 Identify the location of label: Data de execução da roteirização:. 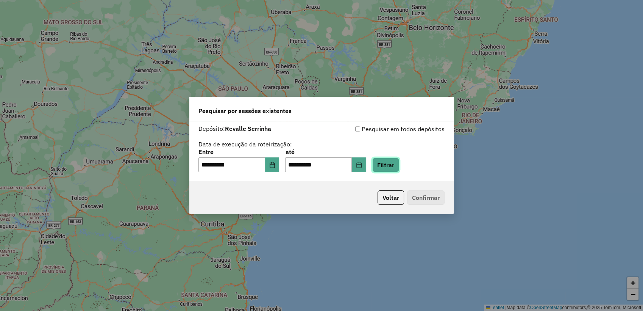
(245, 144).